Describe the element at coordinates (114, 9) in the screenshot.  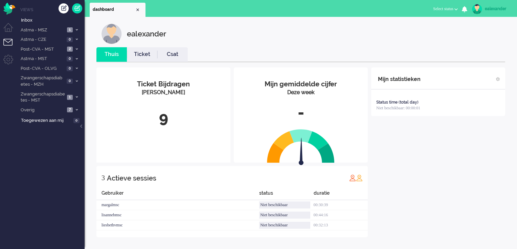
I see `span: dashboard` at that location.